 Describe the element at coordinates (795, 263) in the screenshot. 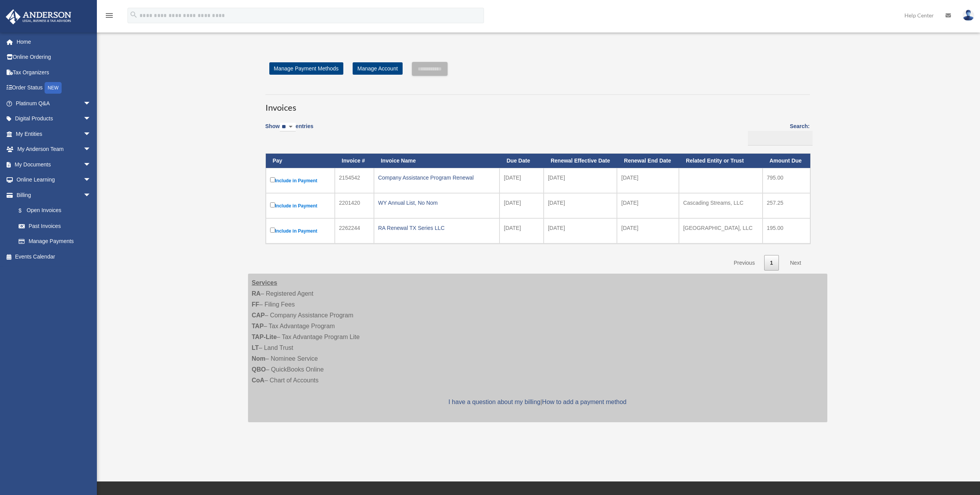

I see `a: Next` at that location.